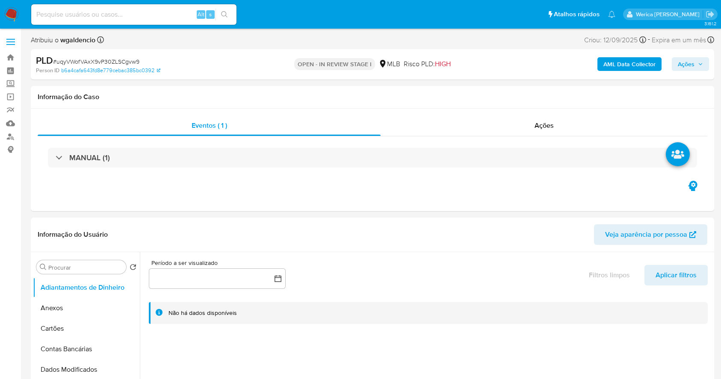 This screenshot has height=379, width=721. I want to click on span: Eventos ( 1 ), so click(209, 125).